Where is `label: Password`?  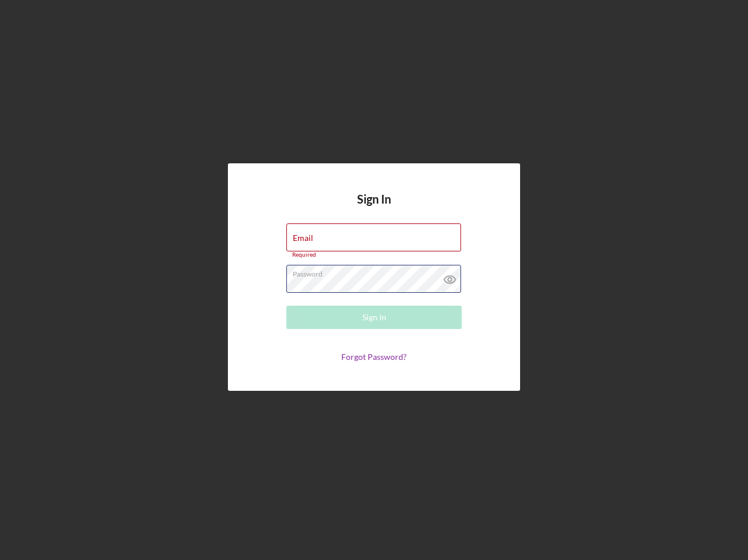
label: Password is located at coordinates (377, 272).